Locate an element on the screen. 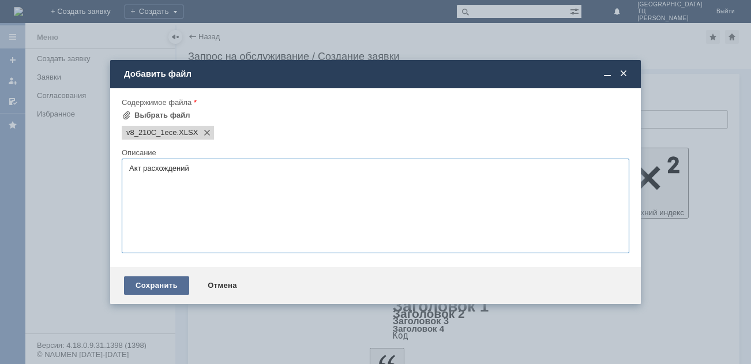 The image size is (751, 364). span: Закрыть is located at coordinates (624, 74).